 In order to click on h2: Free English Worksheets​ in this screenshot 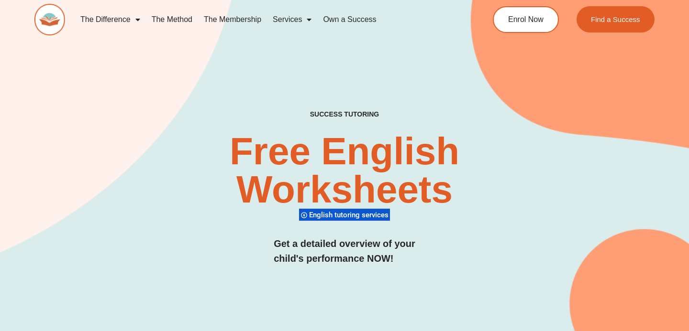, I will do `click(344, 171)`.